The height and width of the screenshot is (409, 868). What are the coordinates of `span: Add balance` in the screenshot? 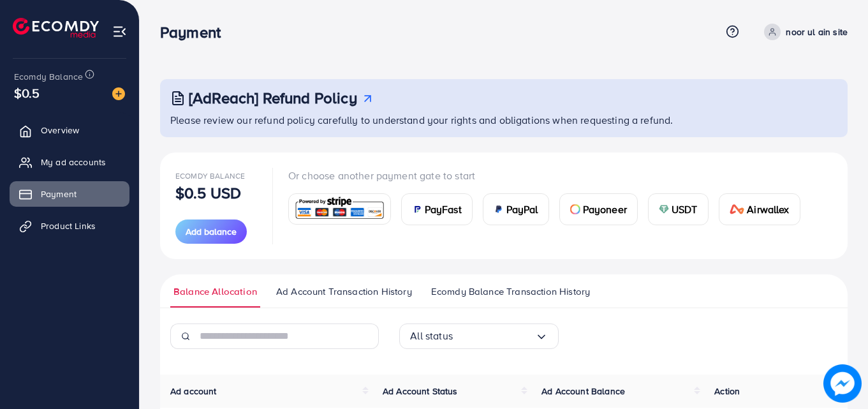 It's located at (211, 232).